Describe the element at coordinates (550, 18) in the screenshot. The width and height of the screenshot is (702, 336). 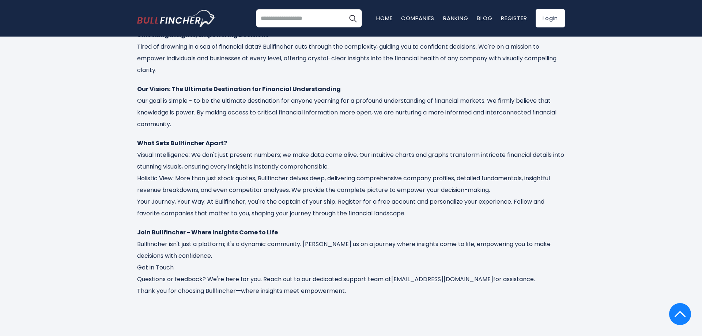
I see `a: Login` at that location.